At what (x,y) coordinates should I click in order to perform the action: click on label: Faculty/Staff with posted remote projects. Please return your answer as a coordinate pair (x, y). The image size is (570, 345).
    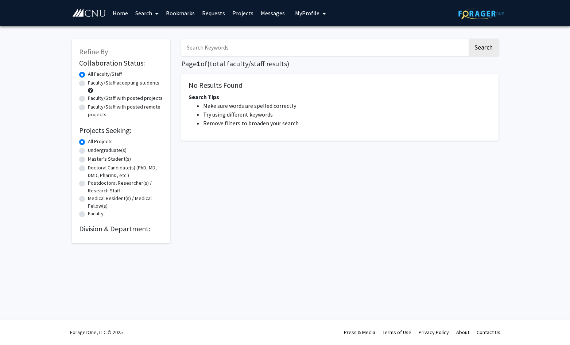
    Looking at the image, I should click on (125, 111).